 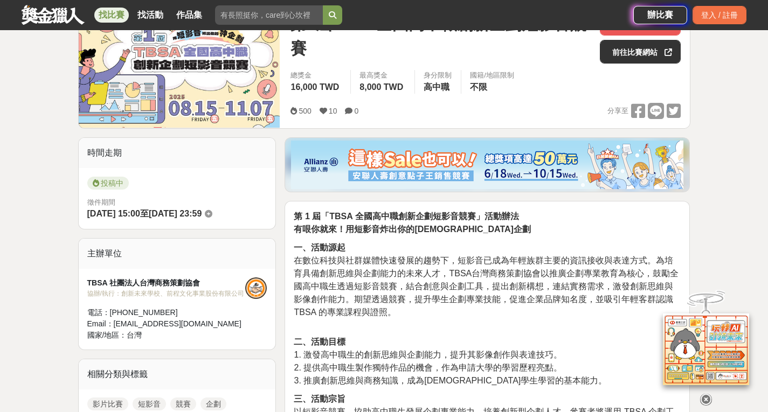 I want to click on strong: 一、活動源起, so click(x=320, y=247).